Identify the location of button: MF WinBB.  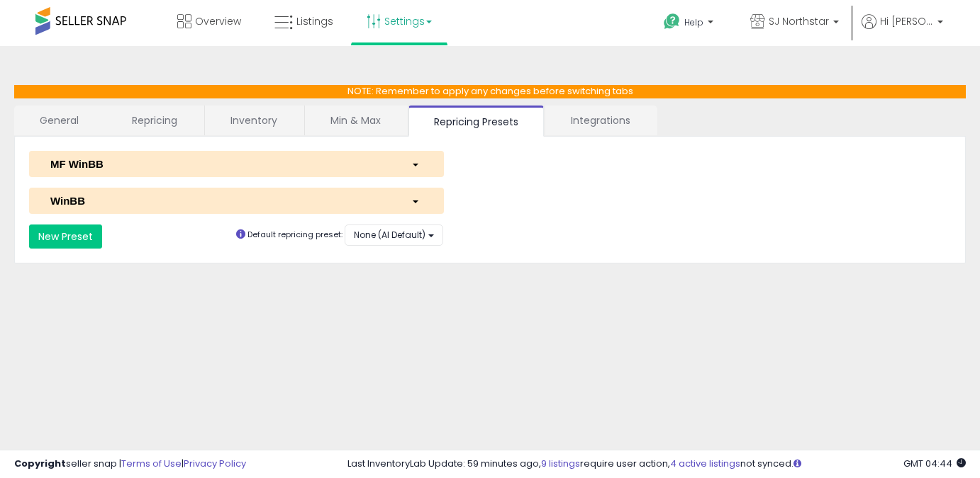
(236, 164).